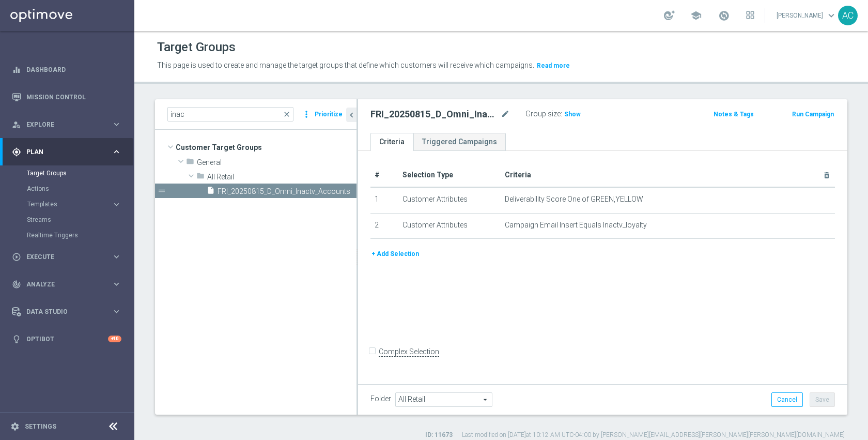 This screenshot has height=440, width=868. I want to click on button: Templates keyboard_arrow_right, so click(74, 204).